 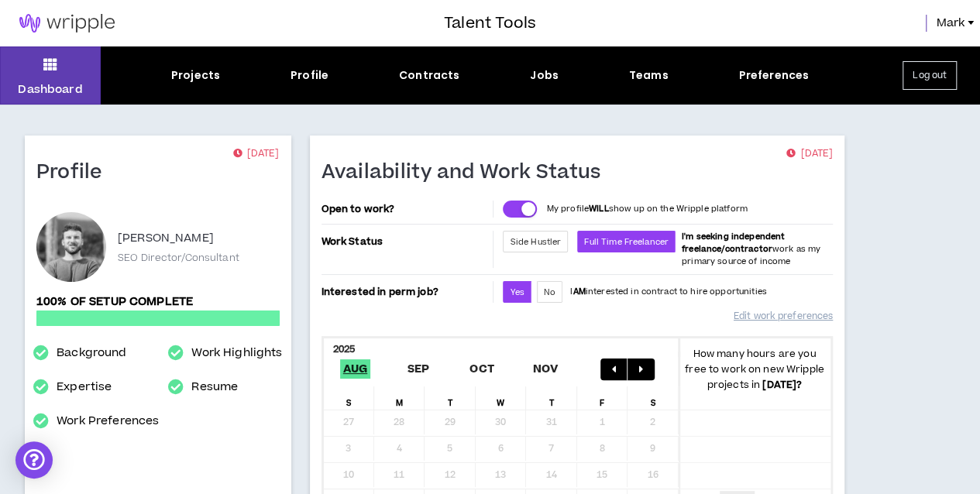 I want to click on b: 2025, so click(x=344, y=350).